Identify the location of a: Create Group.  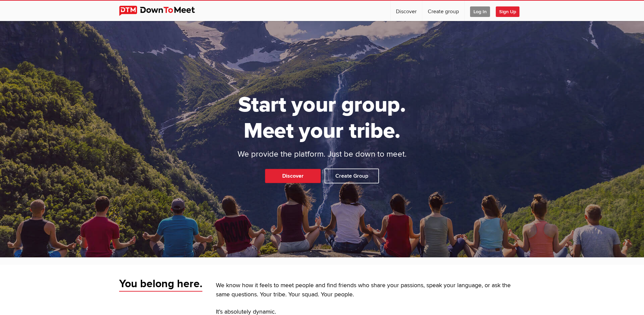
(352, 176).